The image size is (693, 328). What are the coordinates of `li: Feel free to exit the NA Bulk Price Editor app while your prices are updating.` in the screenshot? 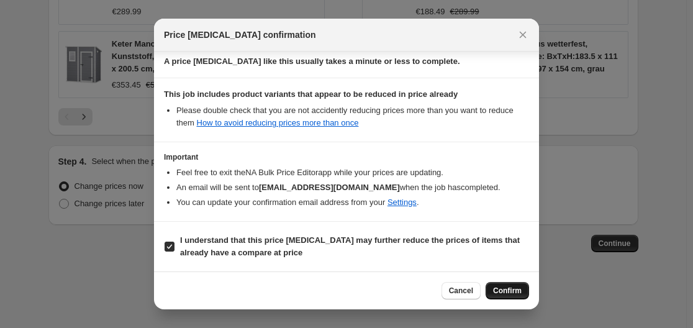 It's located at (353, 173).